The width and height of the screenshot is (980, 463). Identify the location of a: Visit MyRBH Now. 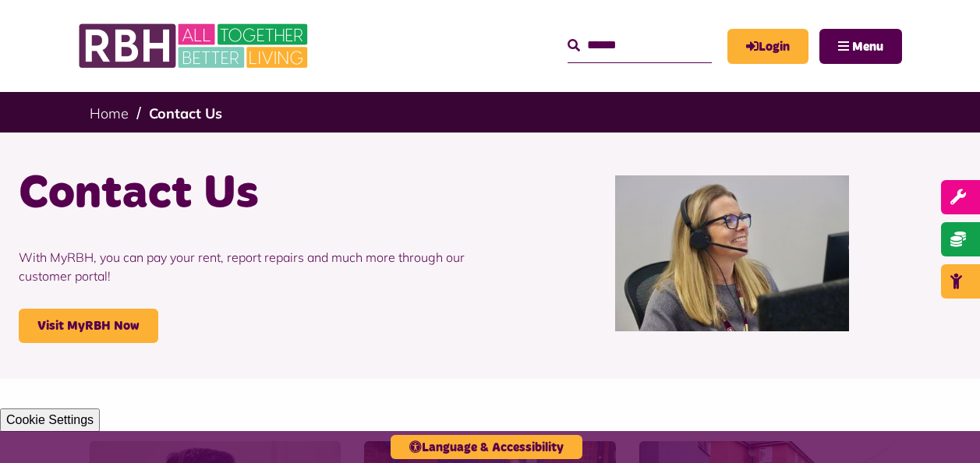
(88, 326).